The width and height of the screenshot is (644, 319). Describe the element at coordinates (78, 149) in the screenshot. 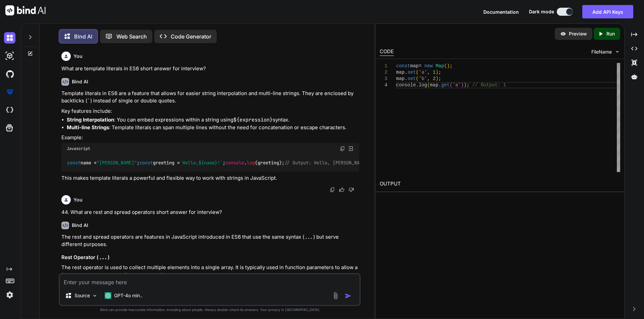

I see `span: Javascript` at that location.